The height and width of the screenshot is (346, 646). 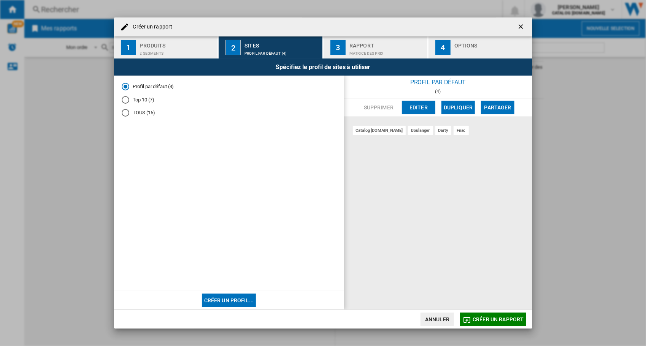 What do you see at coordinates (492, 43) in the screenshot?
I see `div: Options` at bounding box center [492, 43].